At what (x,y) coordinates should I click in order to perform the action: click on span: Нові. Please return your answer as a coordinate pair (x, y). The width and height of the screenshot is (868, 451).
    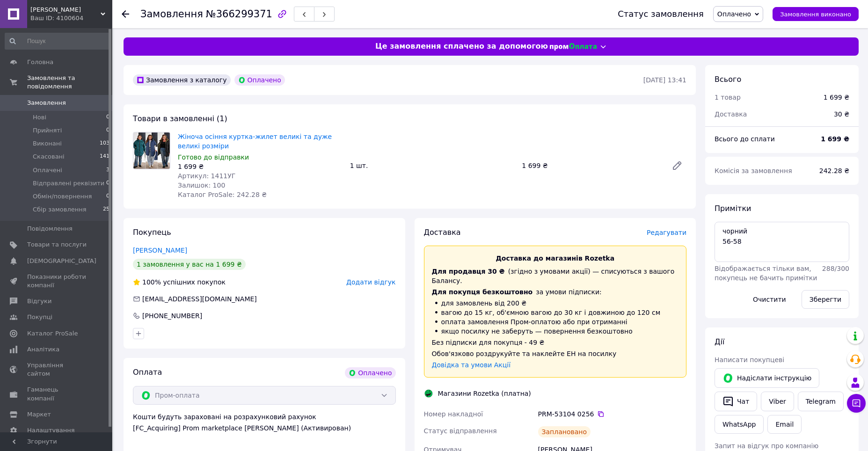
    Looking at the image, I should click on (39, 118).